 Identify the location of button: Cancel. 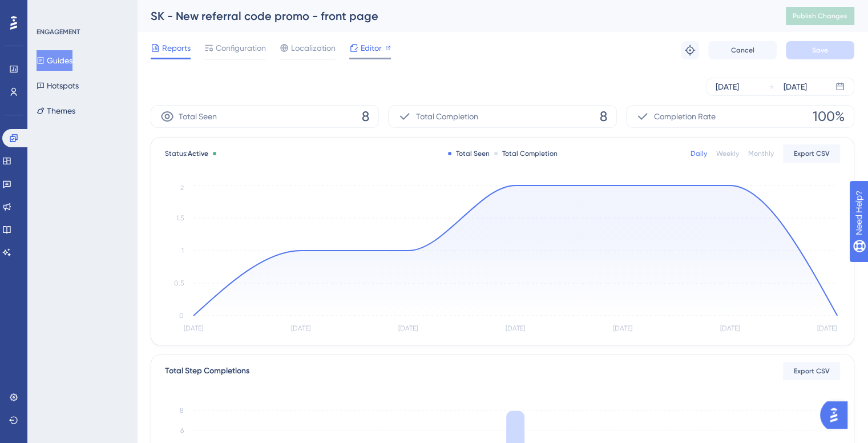
(743, 50).